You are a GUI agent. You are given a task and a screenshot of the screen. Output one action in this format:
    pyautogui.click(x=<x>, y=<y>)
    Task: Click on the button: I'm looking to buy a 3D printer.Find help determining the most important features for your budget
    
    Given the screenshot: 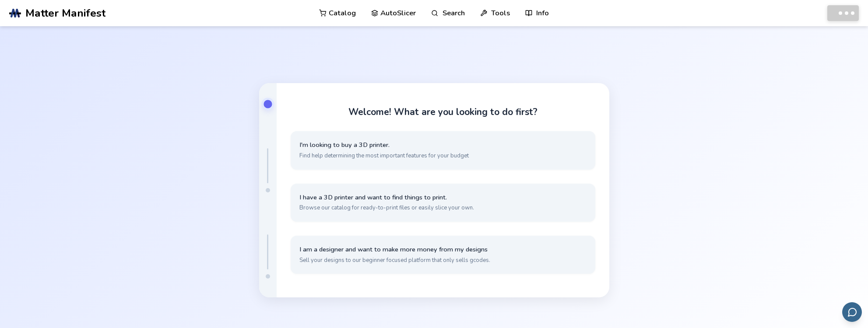 What is the action you would take?
    pyautogui.click(x=443, y=150)
    